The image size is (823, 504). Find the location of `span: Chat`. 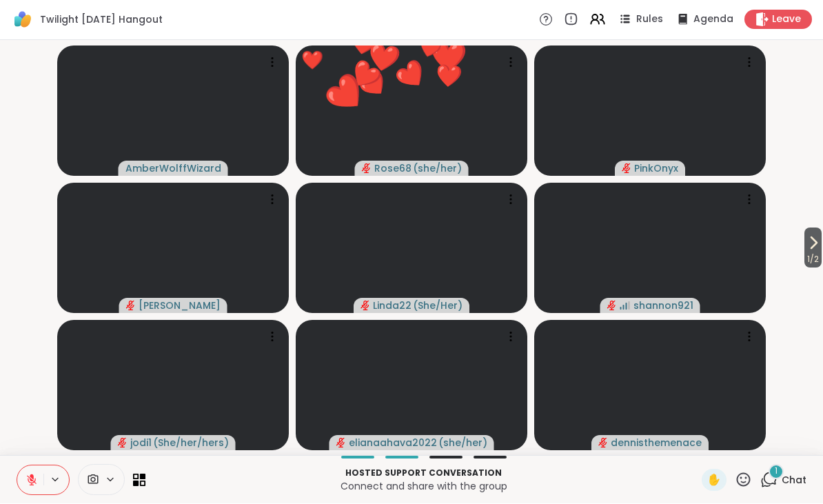

span: Chat is located at coordinates (794, 481).